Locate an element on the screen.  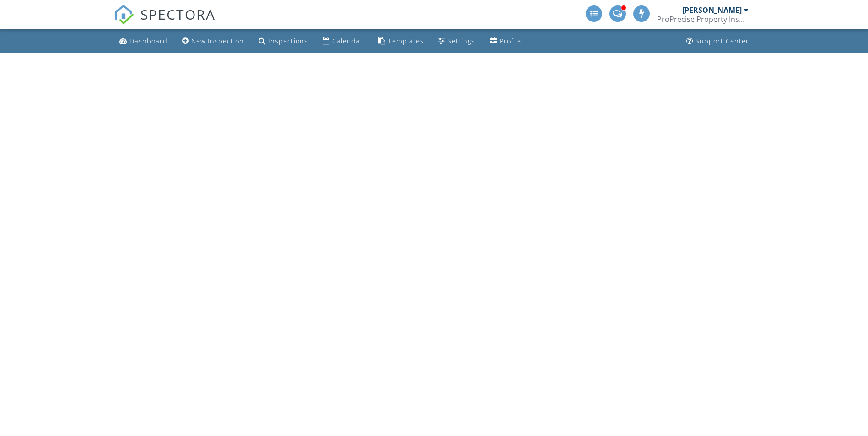
div: Inspections is located at coordinates (288, 40).